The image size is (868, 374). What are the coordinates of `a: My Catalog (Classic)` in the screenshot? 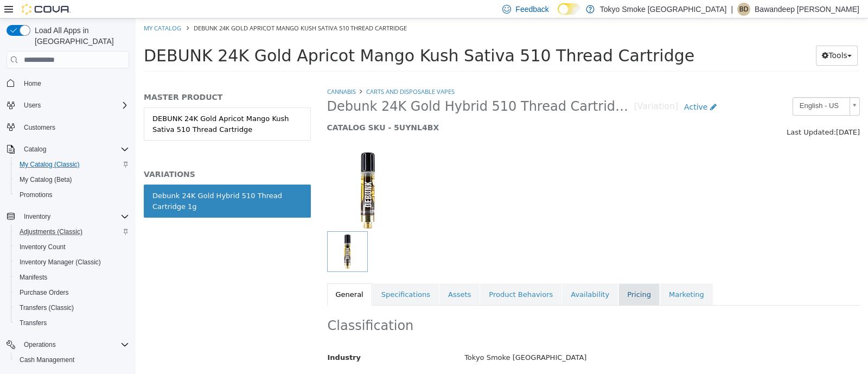 It's located at (49, 164).